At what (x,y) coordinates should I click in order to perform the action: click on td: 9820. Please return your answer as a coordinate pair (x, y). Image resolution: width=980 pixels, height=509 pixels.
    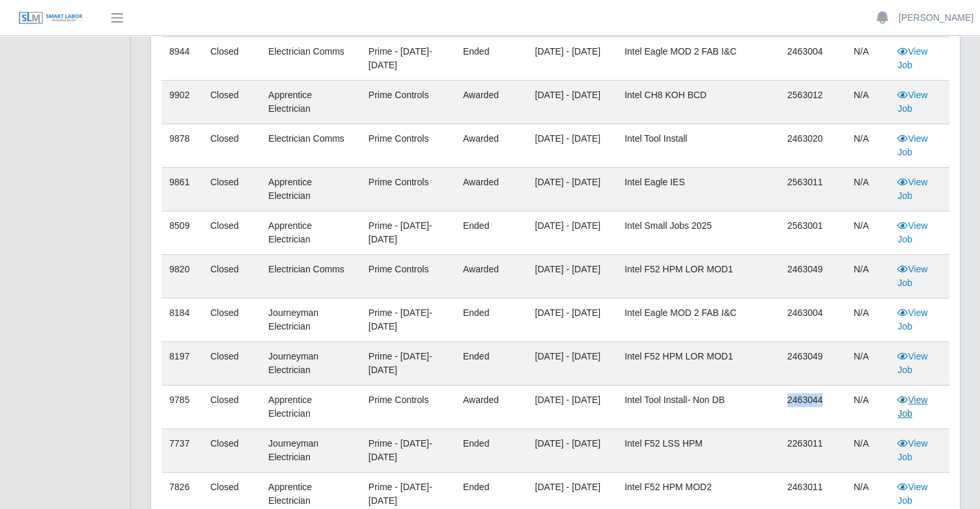
    Looking at the image, I should click on (182, 277).